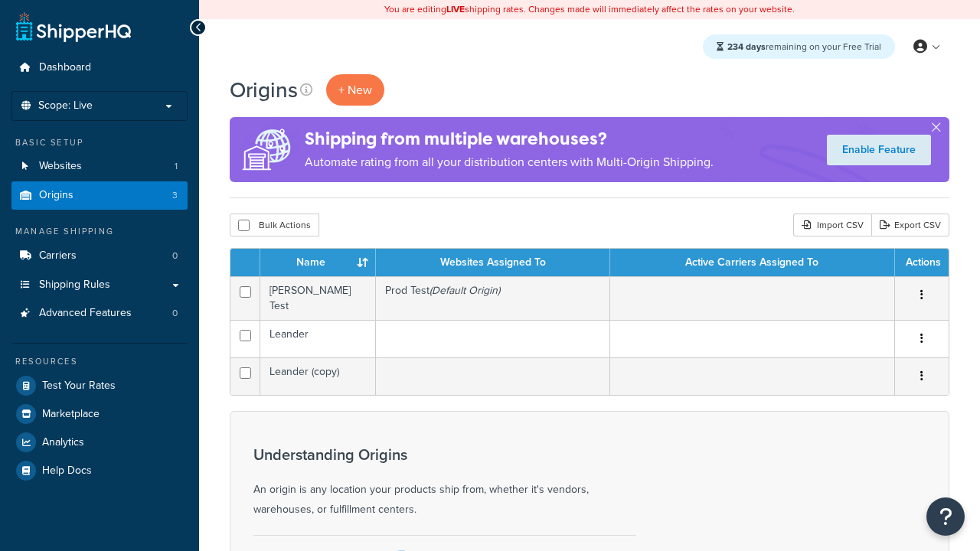 The height and width of the screenshot is (551, 980). I want to click on a: Dashboard, so click(99, 68).